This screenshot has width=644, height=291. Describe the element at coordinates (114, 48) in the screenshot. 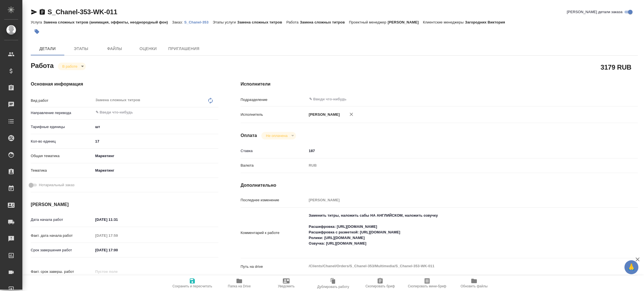

I see `span: Файлы` at that location.